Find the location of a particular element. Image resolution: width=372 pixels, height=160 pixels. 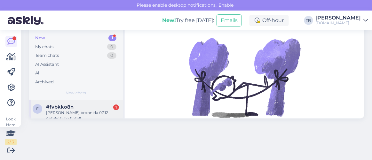

button: Emails is located at coordinates (229, 20).